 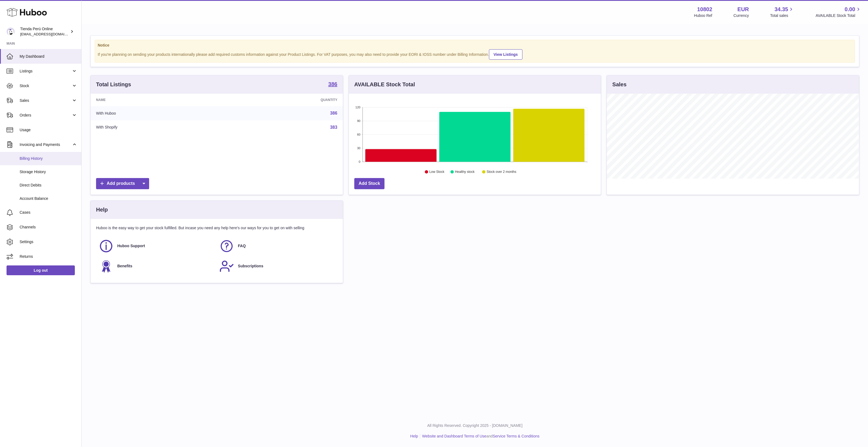 I want to click on span: Subscriptions, so click(x=251, y=266).